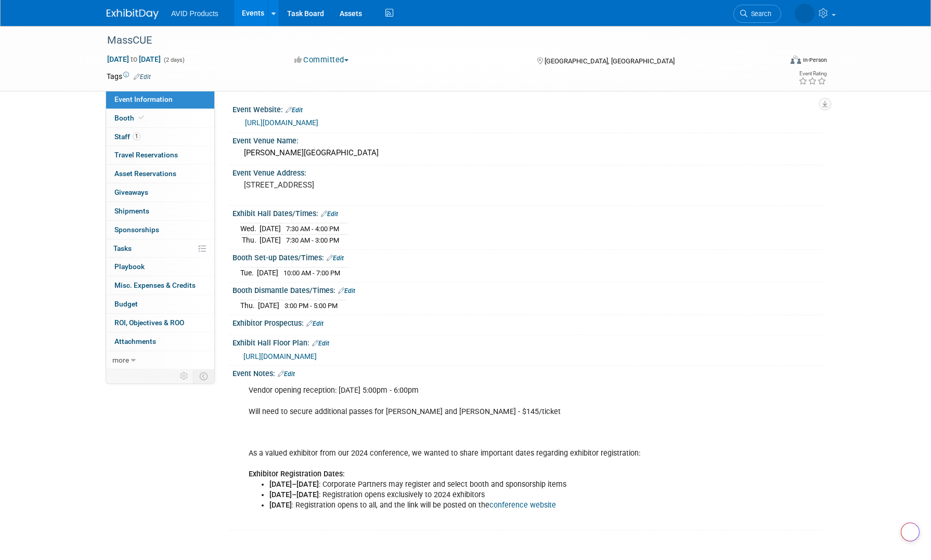 The height and width of the screenshot is (560, 931). I want to click on a: ROI, Objectives & ROO, so click(160, 323).